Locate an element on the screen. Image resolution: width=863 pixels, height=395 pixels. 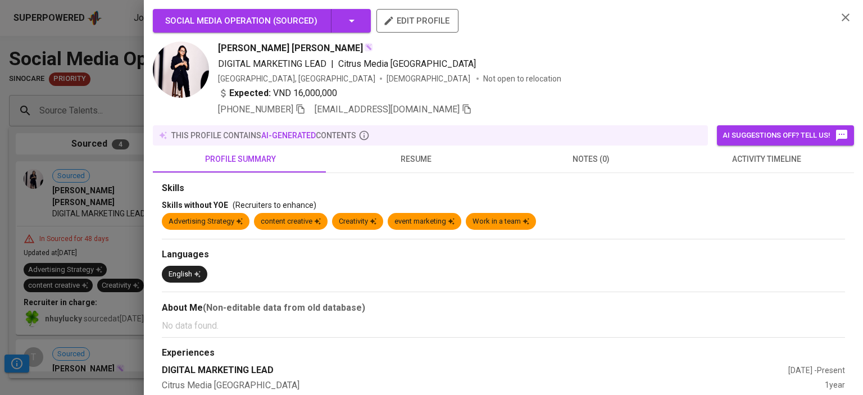
span: AI-generated is located at coordinates (288, 135).